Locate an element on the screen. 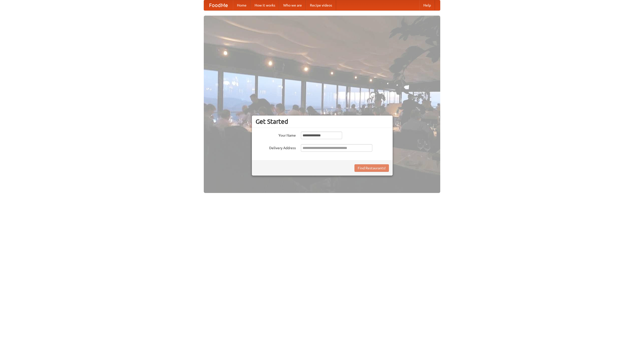  a: FoodMe is located at coordinates (218, 5).